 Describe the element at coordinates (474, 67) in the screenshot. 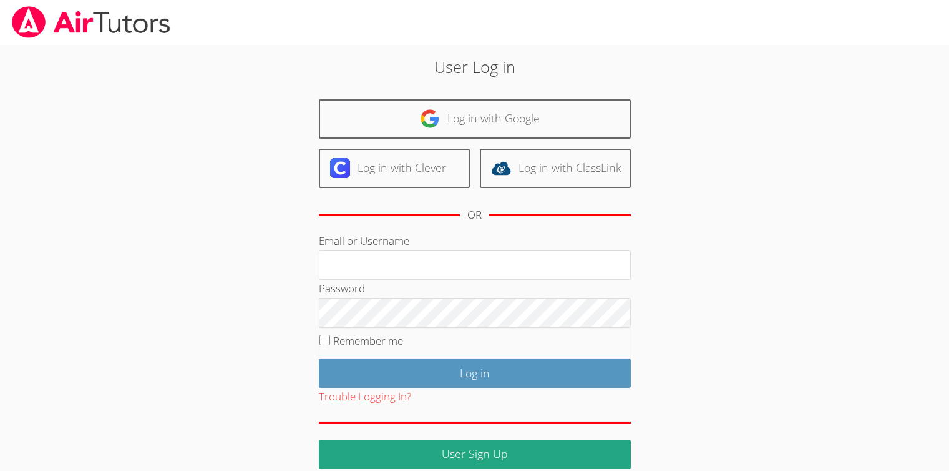

I see `h2: User Log in` at that location.